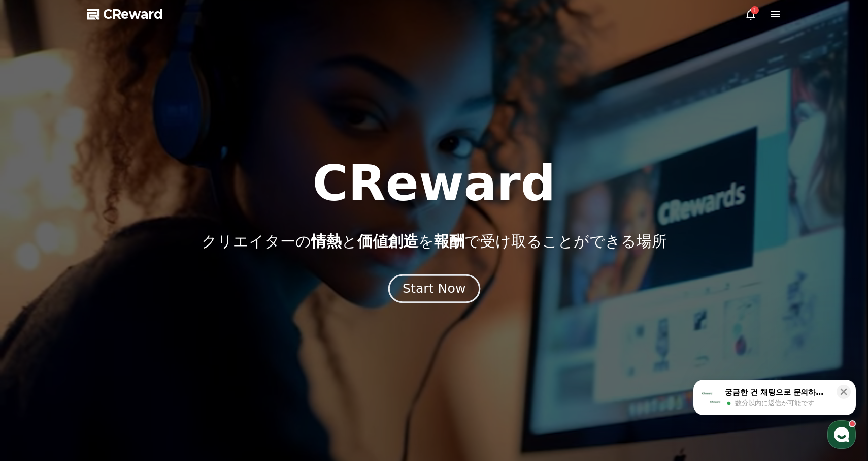  Describe the element at coordinates (99, 342) in the screenshot. I see `span: チャット` at that location.